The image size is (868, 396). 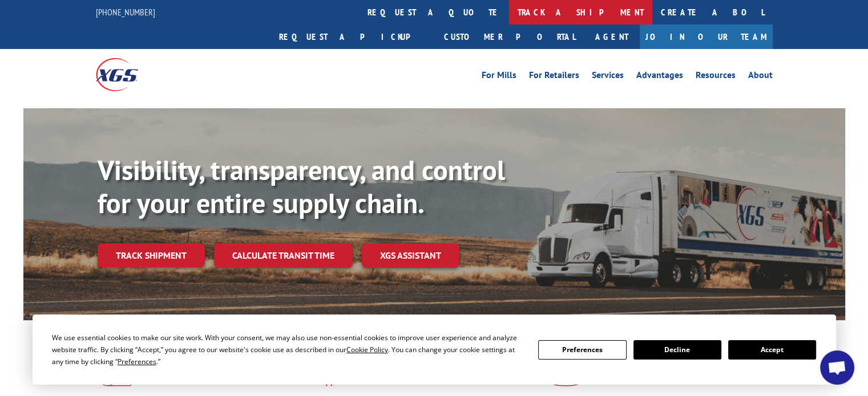 I want to click on a: Services, so click(x=608, y=77).